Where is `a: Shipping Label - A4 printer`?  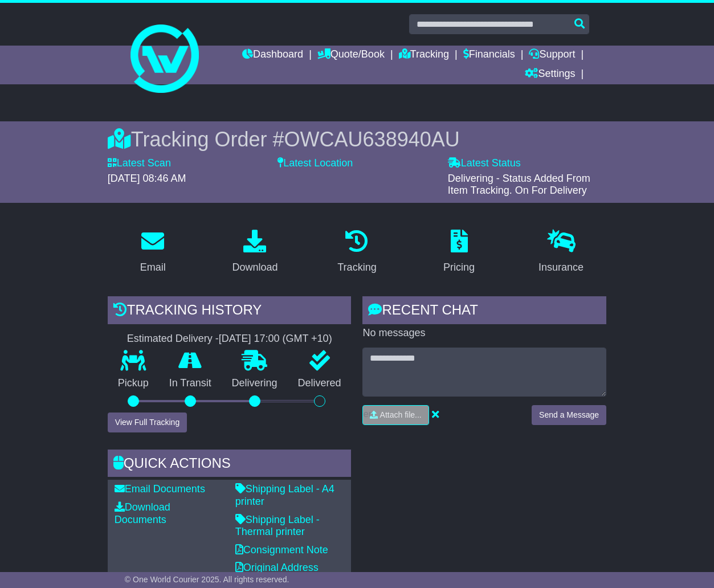
a: Shipping Label - A4 printer is located at coordinates (285, 495).